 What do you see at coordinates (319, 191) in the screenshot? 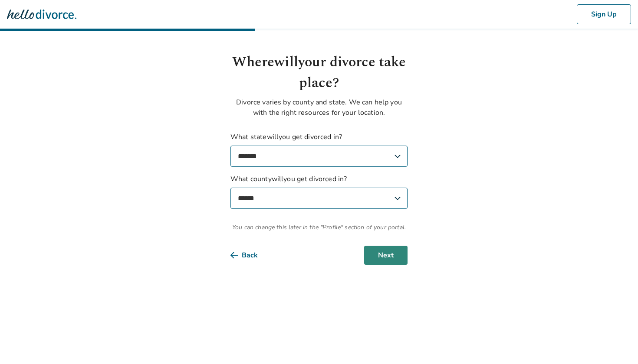
I see `label: What county will you get divorced in?` at bounding box center [319, 191].